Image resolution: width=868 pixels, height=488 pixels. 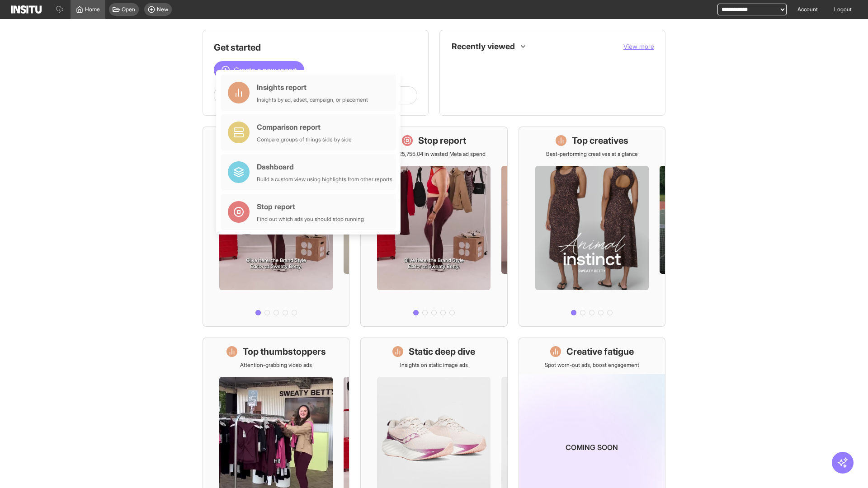 I want to click on h1: Static deep dive, so click(x=441, y=352).